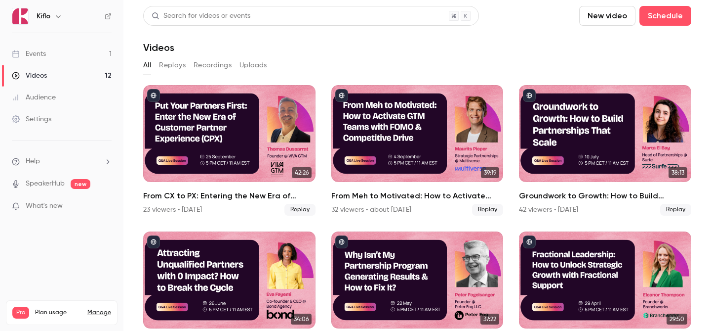 The image size is (711, 331). What do you see at coordinates (58, 312) in the screenshot?
I see `span: Plan usage` at bounding box center [58, 312].